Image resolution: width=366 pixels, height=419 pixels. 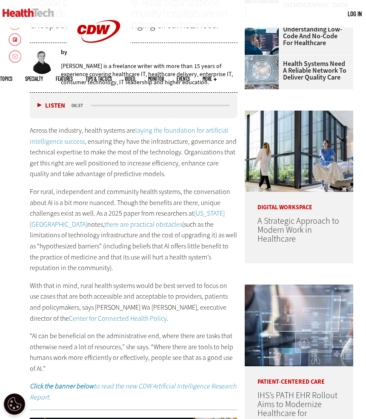 What do you see at coordinates (183, 79) in the screenshot?
I see `a: Events` at bounding box center [183, 79].